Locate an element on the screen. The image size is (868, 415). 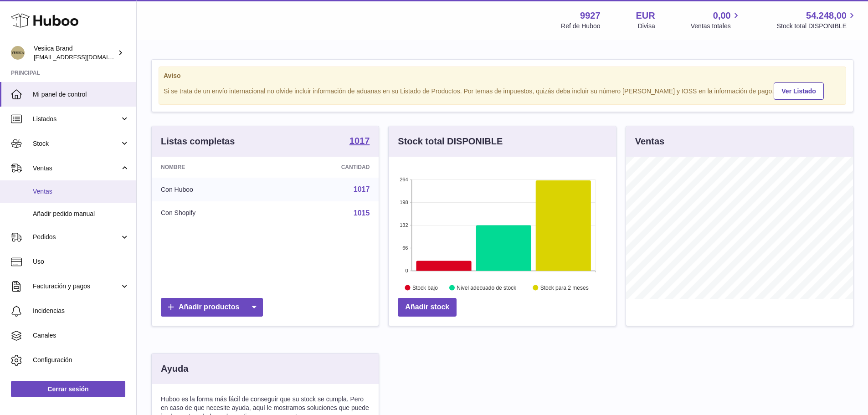
th: Nombre is located at coordinates (212, 167).